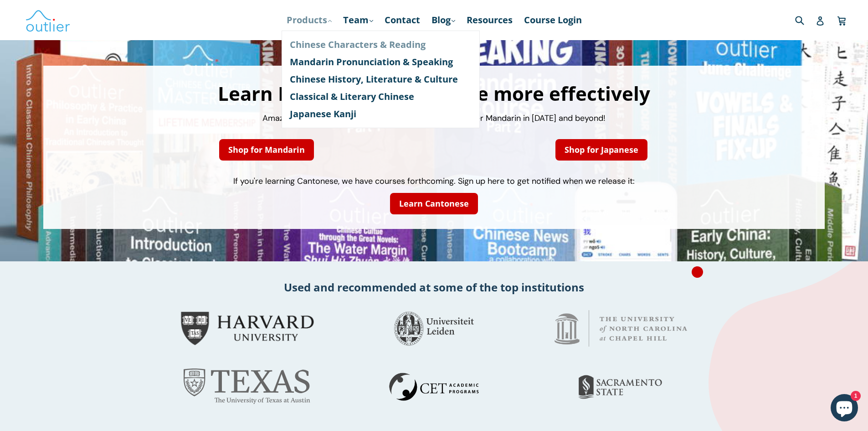 Image resolution: width=868 pixels, height=431 pixels. Describe the element at coordinates (553, 20) in the screenshot. I see `a: Course Login` at that location.